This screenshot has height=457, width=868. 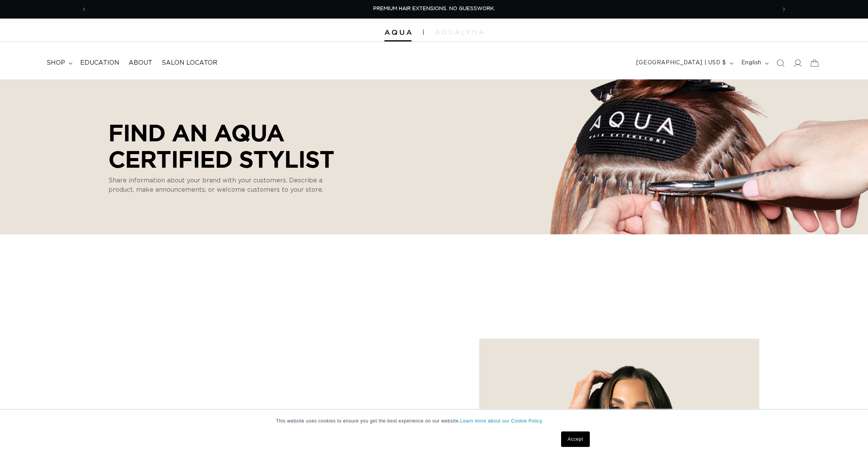 What do you see at coordinates (459, 32) in the screenshot?
I see `img: aqualyna.com` at bounding box center [459, 32].